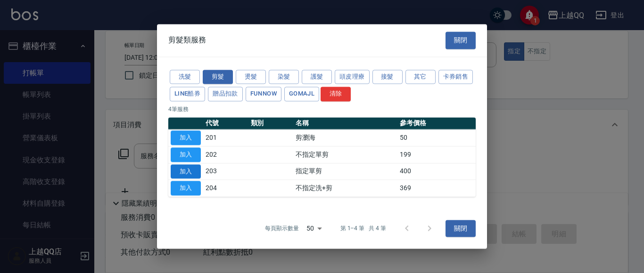 This screenshot has width=644, height=273. What do you see at coordinates (187, 94) in the screenshot?
I see `button: LINE酷券` at bounding box center [187, 94].